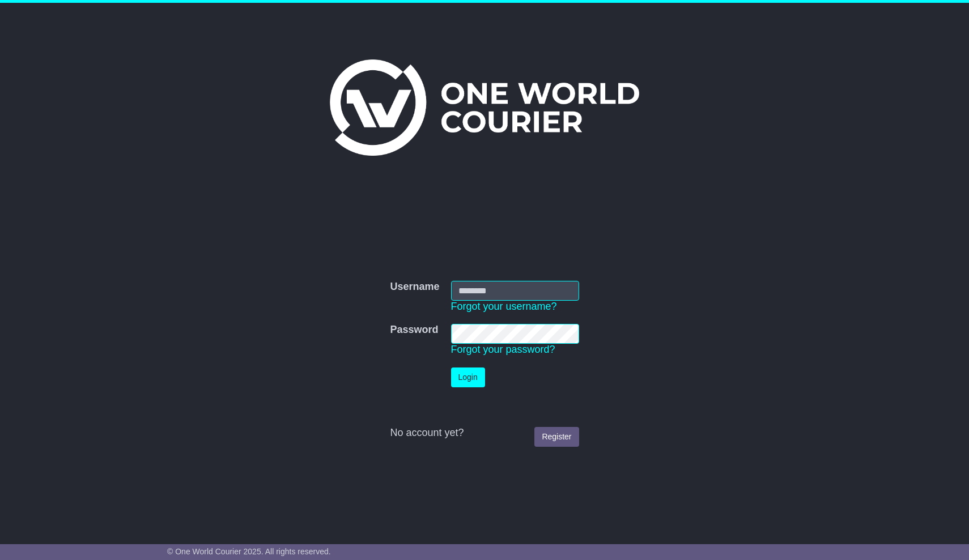 This screenshot has width=969, height=560. What do you see at coordinates (504, 306) in the screenshot?
I see `a: Forgot your username?` at bounding box center [504, 306].